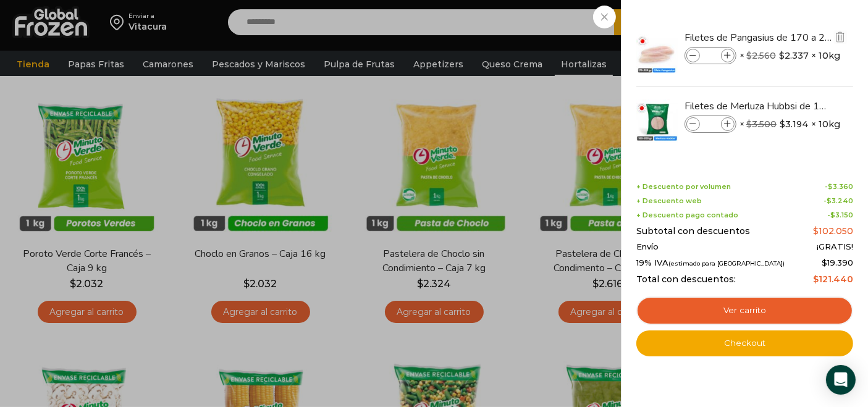  What do you see at coordinates (832, 231) in the screenshot?
I see `bdi: 102.050` at bounding box center [832, 231].